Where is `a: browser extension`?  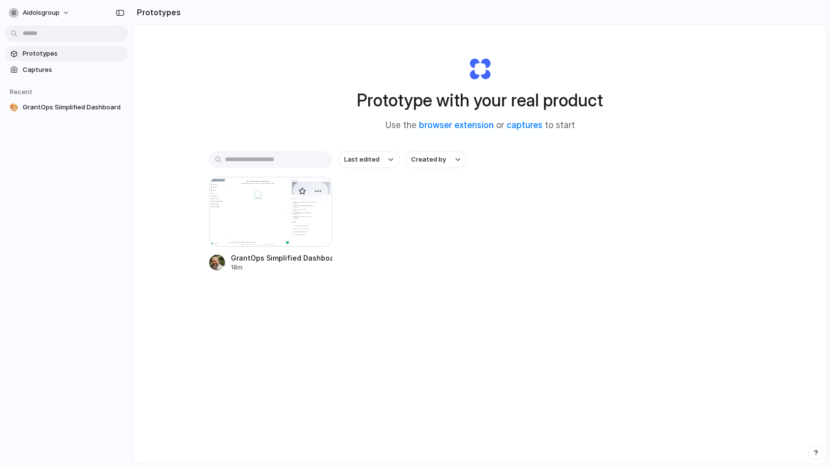
a: browser extension is located at coordinates (456, 125).